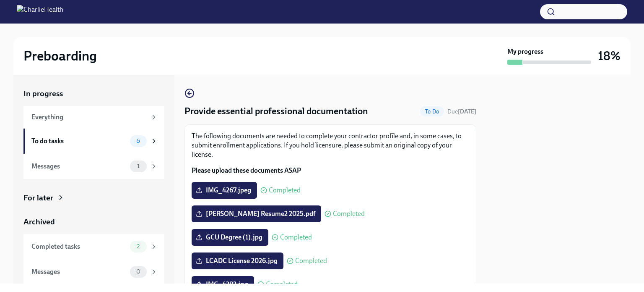 This screenshot has width=644, height=292. I want to click on span: 0, so click(139, 272).